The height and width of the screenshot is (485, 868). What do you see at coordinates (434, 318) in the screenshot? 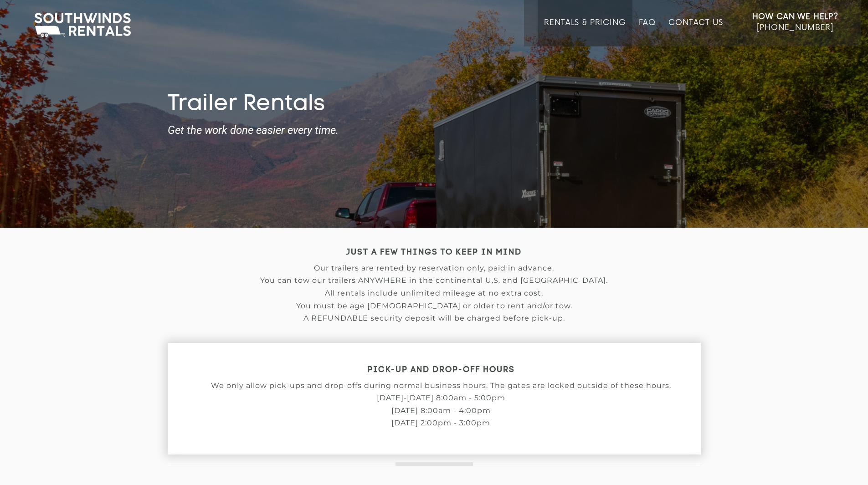
I see `p: A REFUNDABLE security deposit will be charged before pick-up.` at bounding box center [434, 318].